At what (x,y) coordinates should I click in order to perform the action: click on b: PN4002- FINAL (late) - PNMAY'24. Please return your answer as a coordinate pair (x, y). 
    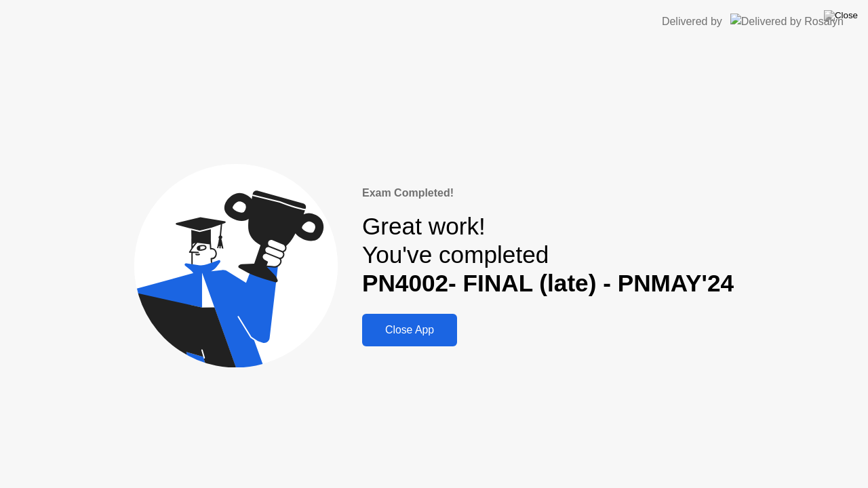
    Looking at the image, I should click on (548, 283).